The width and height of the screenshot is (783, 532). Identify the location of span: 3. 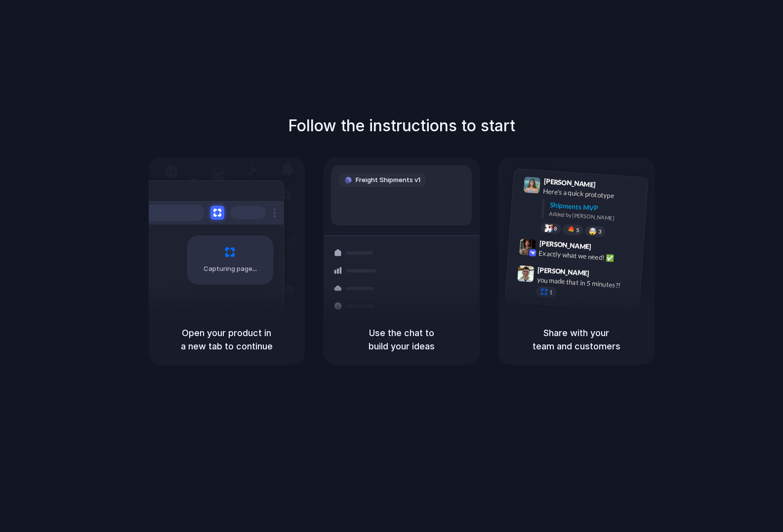
(599, 231).